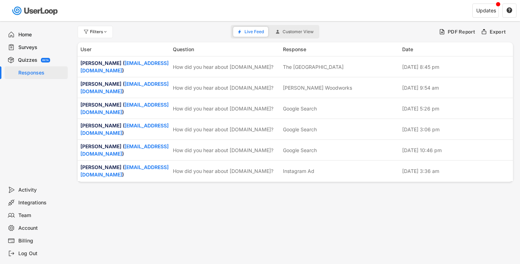 This screenshot has height=264, width=520. What do you see at coordinates (42, 228) in the screenshot?
I see `div: Account` at bounding box center [42, 228].